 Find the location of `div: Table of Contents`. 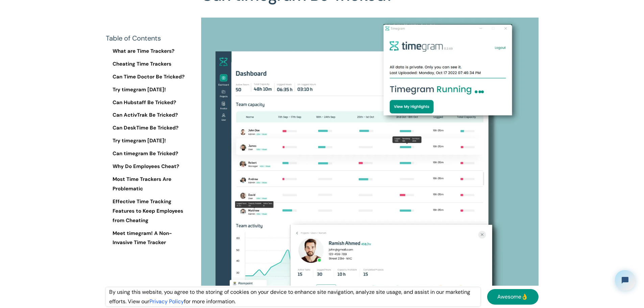

div: Table of Contents is located at coordinates (148, 39).